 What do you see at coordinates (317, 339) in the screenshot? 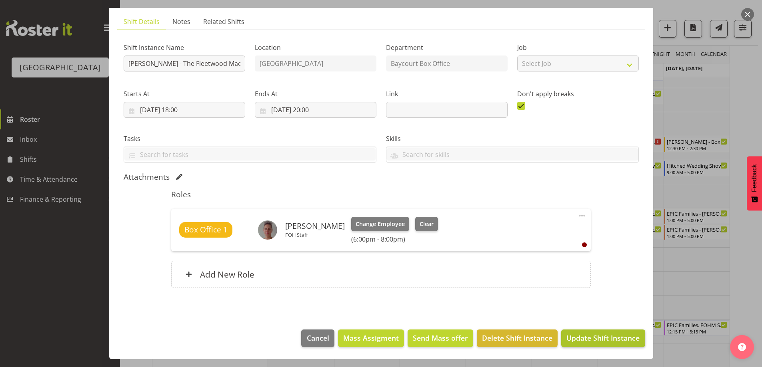
I see `button: Cancel` at bounding box center [317, 339].